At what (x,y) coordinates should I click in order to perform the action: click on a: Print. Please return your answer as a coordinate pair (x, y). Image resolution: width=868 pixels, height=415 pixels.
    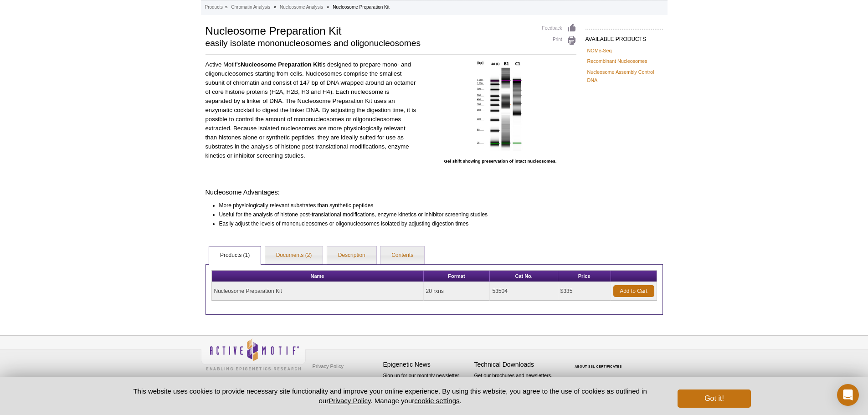
    Looking at the image, I should click on (559, 41).